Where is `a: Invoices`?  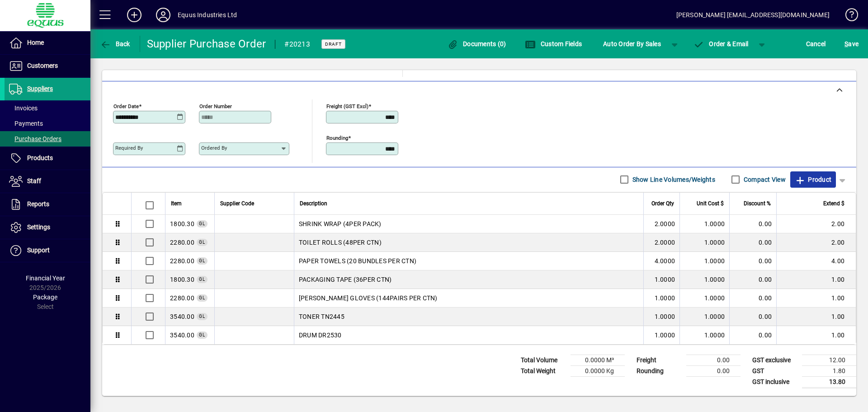 a: Invoices is located at coordinates (48, 108).